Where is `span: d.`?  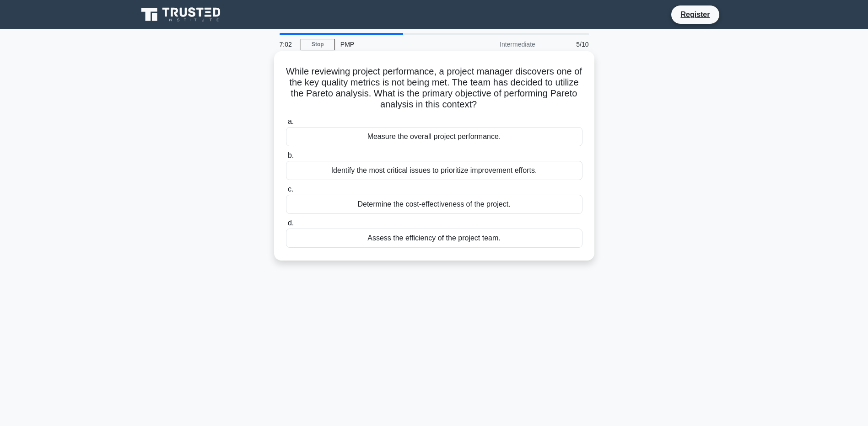
span: d. is located at coordinates (291, 223).